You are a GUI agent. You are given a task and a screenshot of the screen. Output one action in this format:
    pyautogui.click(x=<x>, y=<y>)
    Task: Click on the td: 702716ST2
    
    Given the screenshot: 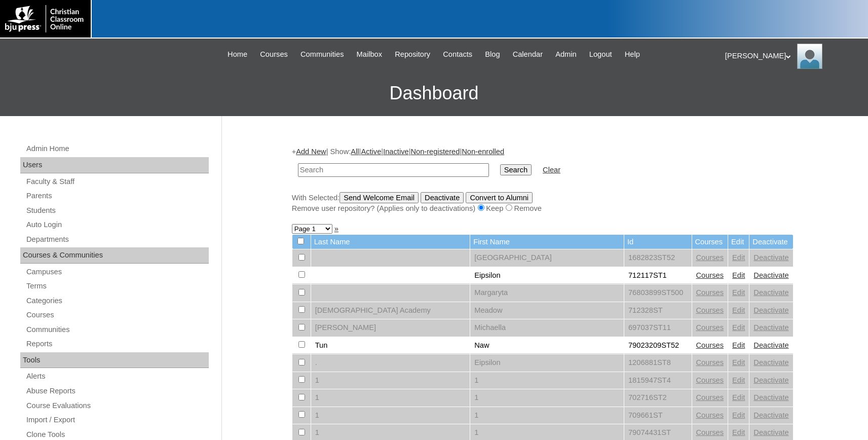 What is the action you would take?
    pyautogui.click(x=658, y=398)
    